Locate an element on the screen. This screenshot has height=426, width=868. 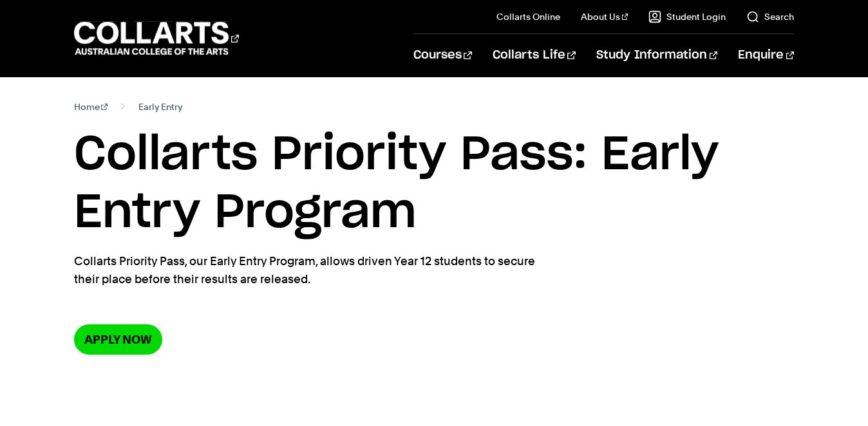
a: Collarts Online is located at coordinates (527, 17).